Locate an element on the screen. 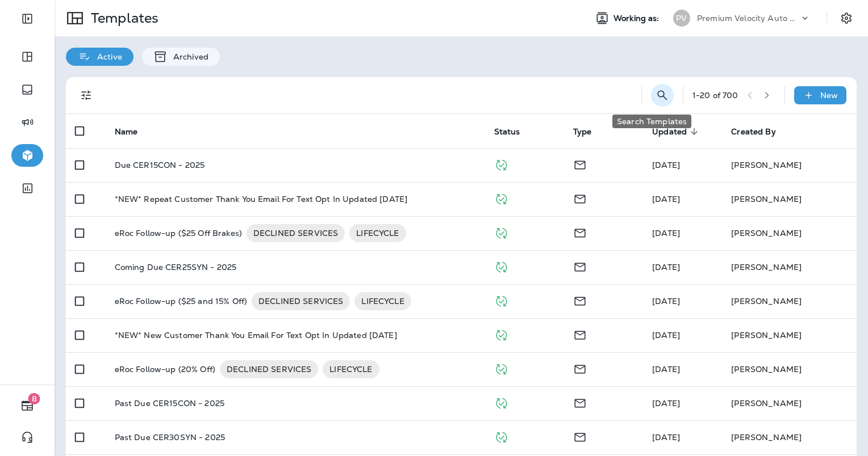 This screenshot has height=456, width=868. p: eRoc Follow-up (20% Off) is located at coordinates (165, 369).